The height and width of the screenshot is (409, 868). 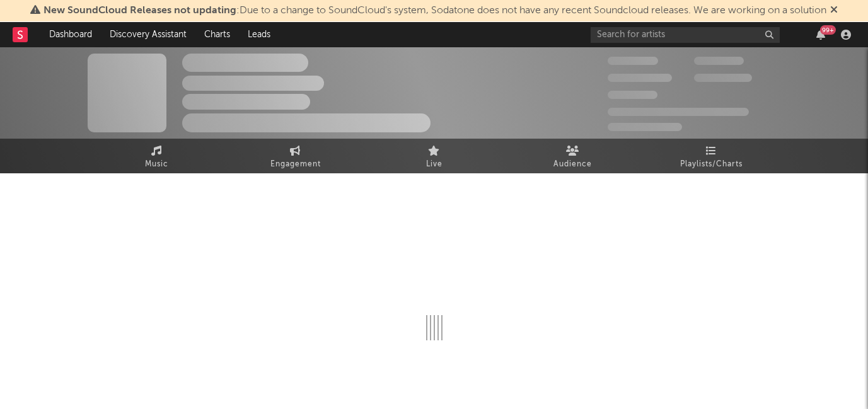 I want to click on a: Live, so click(x=434, y=156).